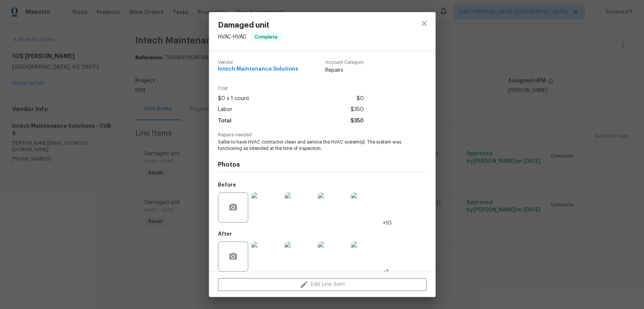 This screenshot has width=644, height=309. What do you see at coordinates (322, 165) in the screenshot?
I see `h4: Photos` at bounding box center [322, 165].